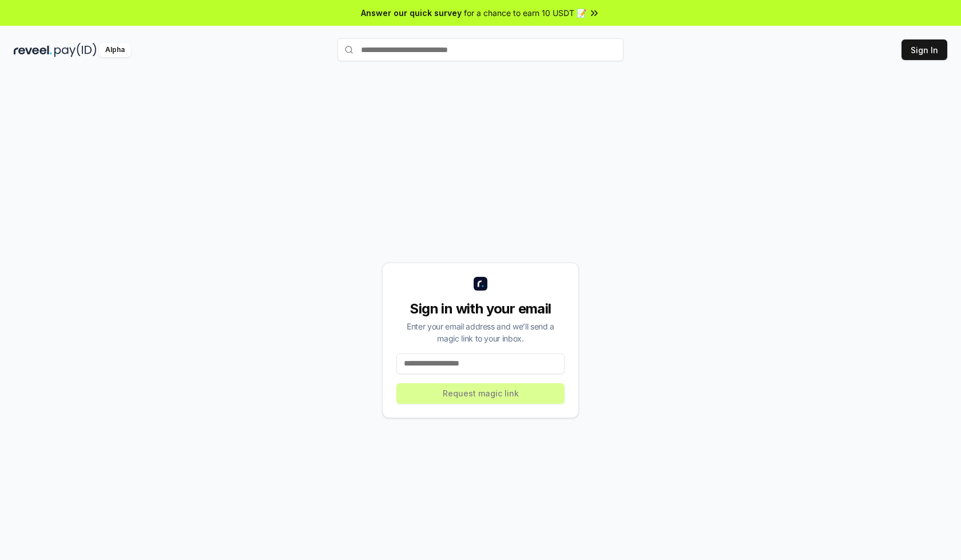 The height and width of the screenshot is (560, 961). I want to click on img: logo_small, so click(480, 284).